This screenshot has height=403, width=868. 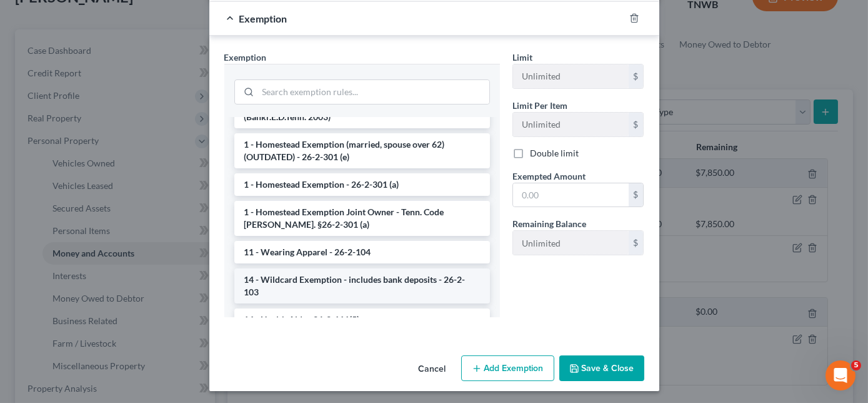 I want to click on label: Remaining Balance, so click(x=549, y=223).